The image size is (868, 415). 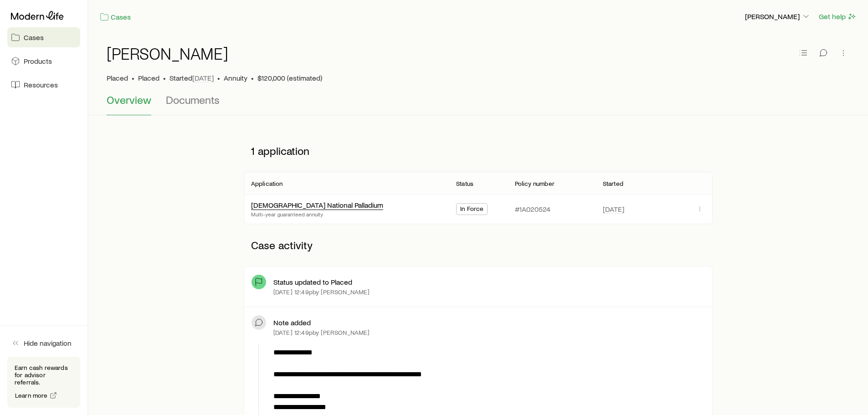 I want to click on a: Products, so click(x=44, y=61).